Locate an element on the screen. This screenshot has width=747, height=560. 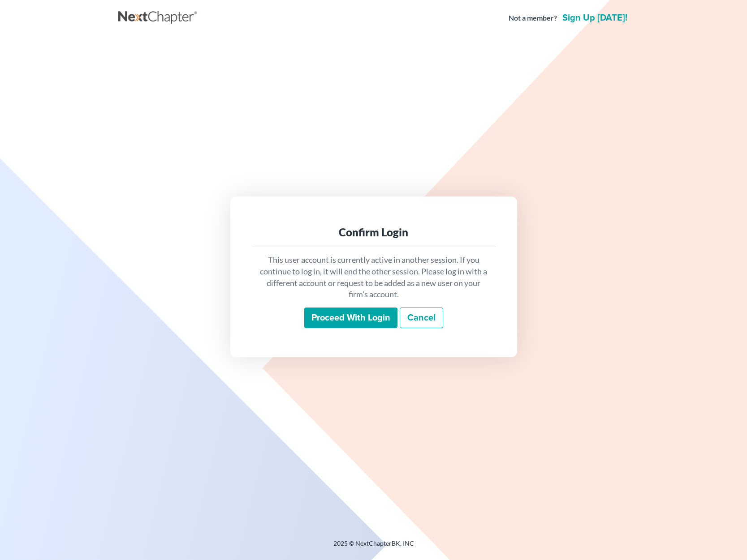
div: 2025 © NextChapterBK, INC is located at coordinates (374, 548).